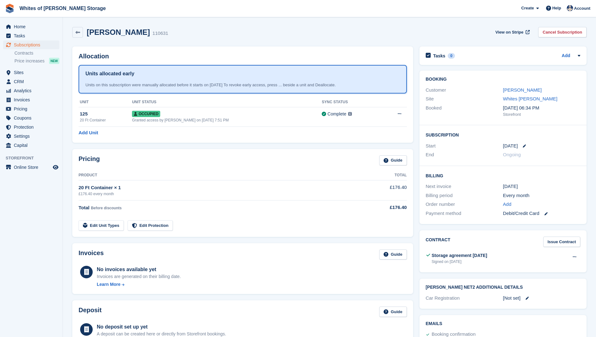 Image resolution: width=596 pixels, height=337 pixels. I want to click on div: Customer, so click(464, 90).